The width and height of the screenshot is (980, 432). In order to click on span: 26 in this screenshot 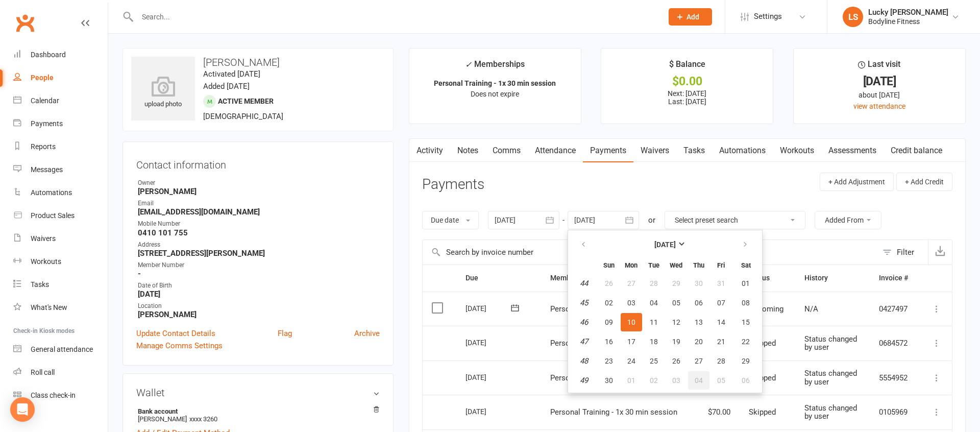, I will do `click(609, 284)`.